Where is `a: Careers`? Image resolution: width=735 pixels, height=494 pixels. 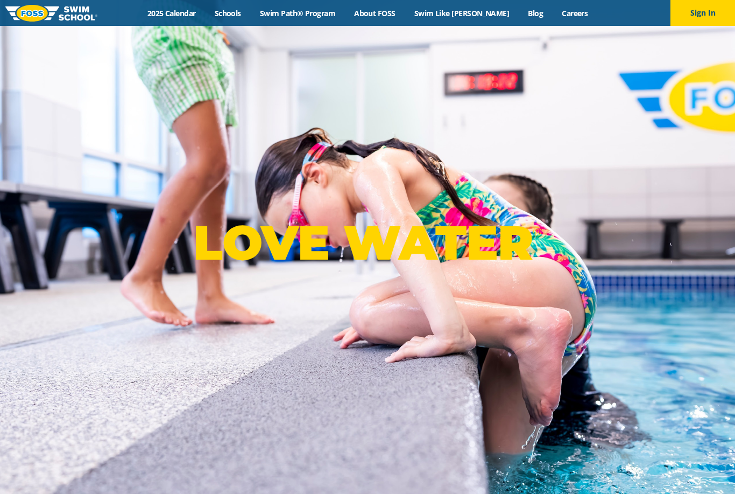
a: Careers is located at coordinates (575, 13).